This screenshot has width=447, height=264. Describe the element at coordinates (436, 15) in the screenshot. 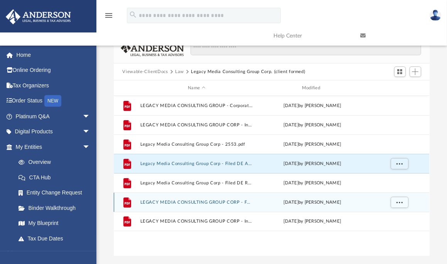

I see `img: User Pic` at that location.